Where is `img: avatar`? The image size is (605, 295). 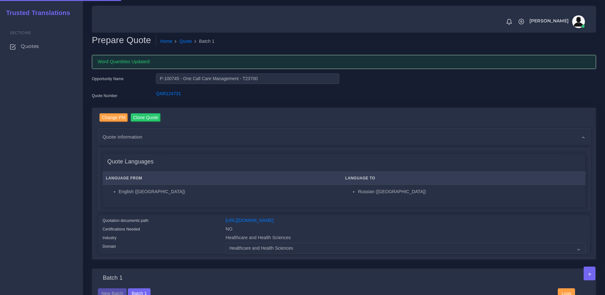 img: avatar is located at coordinates (579, 22).